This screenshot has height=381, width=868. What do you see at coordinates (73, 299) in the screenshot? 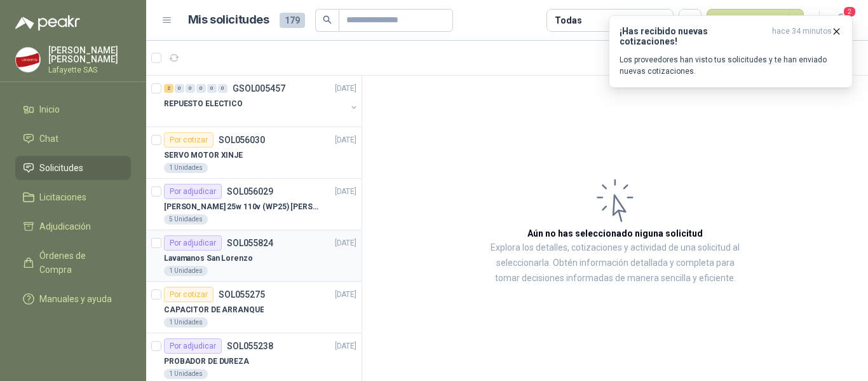
I see `a: Manuales y ayuda` at bounding box center [73, 299].